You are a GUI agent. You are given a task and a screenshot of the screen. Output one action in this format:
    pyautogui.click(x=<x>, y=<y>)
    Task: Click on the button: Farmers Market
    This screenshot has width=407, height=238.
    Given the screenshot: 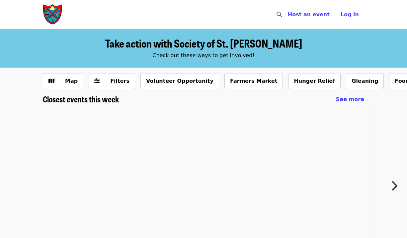 What is the action you would take?
    pyautogui.click(x=254, y=81)
    